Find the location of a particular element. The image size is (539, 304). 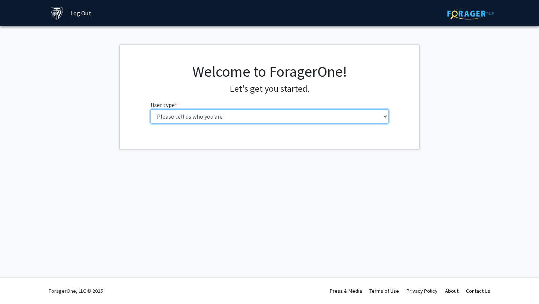

a: Privacy Policy is located at coordinates (422, 291).